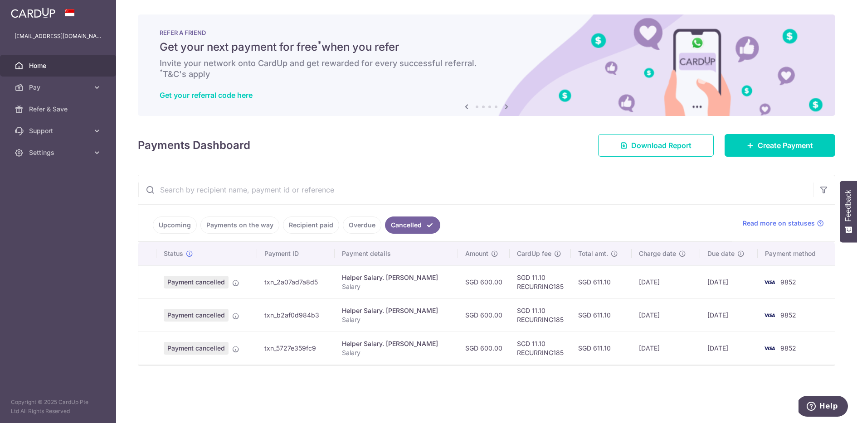  Describe the element at coordinates (796, 254) in the screenshot. I see `th: Payment method` at that location.